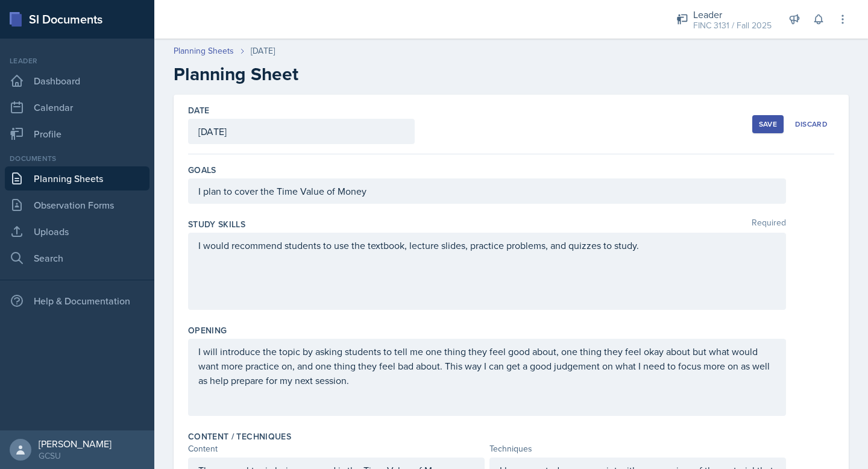 This screenshot has height=469, width=868. What do you see at coordinates (768, 224) in the screenshot?
I see `span: Required` at bounding box center [768, 224].